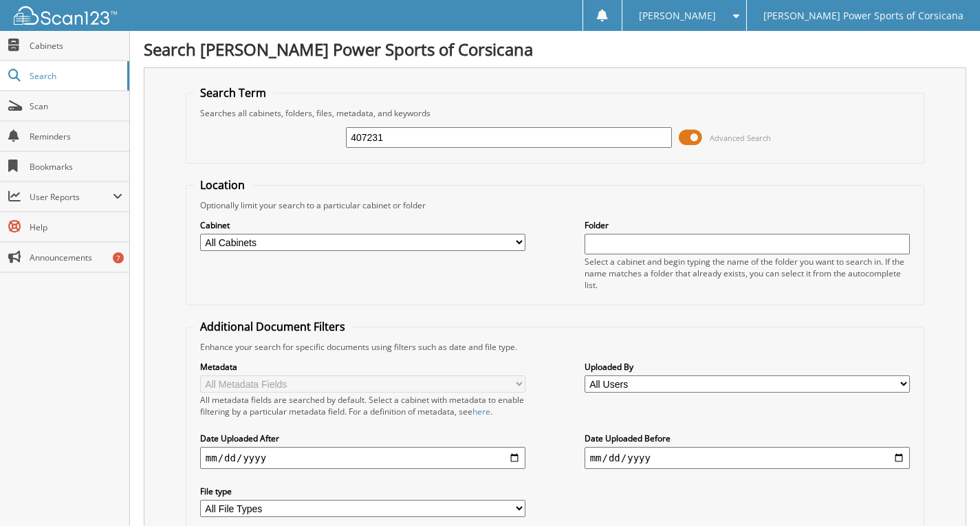  I want to click on span: Advanced Search, so click(740, 138).